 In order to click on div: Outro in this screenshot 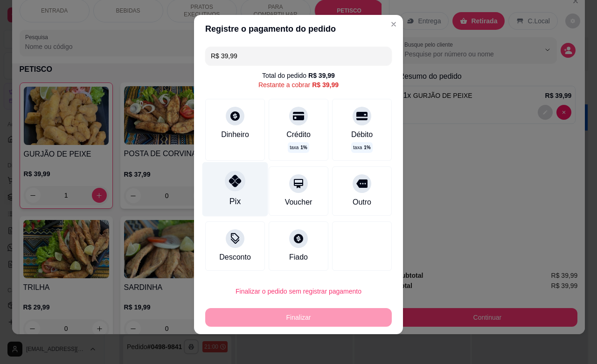, I will do `click(362, 203)`.